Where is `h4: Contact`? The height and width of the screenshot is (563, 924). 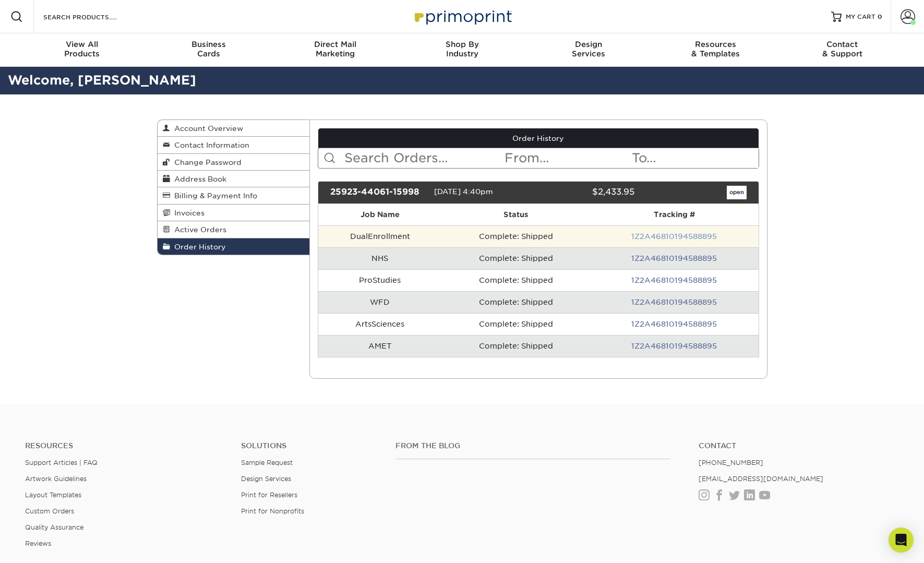 h4: Contact is located at coordinates (799, 445).